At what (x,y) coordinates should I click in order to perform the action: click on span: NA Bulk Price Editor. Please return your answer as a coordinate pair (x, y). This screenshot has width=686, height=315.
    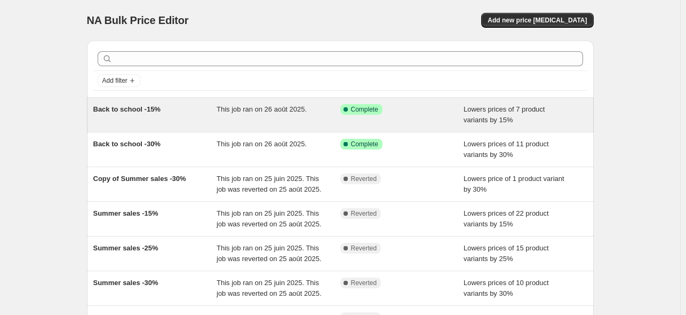
    Looking at the image, I should click on (138, 20).